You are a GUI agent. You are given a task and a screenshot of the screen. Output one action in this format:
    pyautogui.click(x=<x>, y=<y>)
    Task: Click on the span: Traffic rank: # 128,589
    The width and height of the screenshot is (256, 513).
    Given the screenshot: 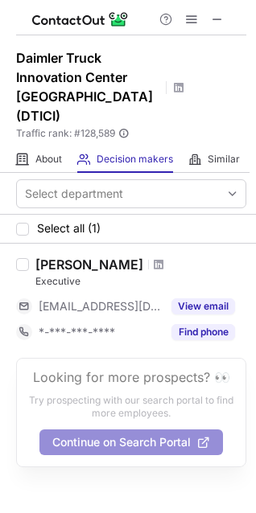 What is the action you would take?
    pyautogui.click(x=65, y=133)
    